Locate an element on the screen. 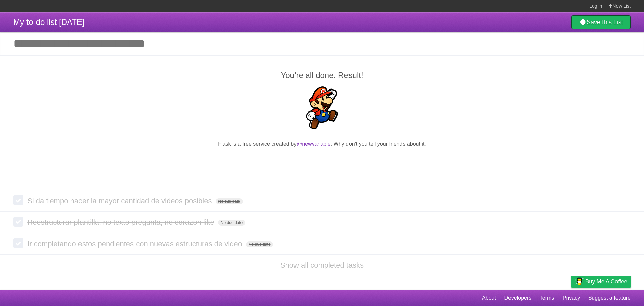 Image resolution: width=644 pixels, height=306 pixels. span: Reestructurar plantilla, no texto pregunta, no corazon like is located at coordinates (121, 222).